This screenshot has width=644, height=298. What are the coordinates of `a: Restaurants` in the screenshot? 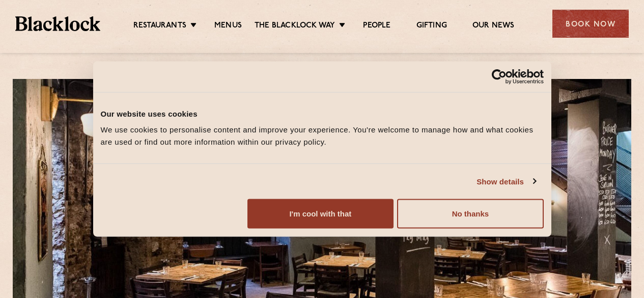 It's located at (160, 27).